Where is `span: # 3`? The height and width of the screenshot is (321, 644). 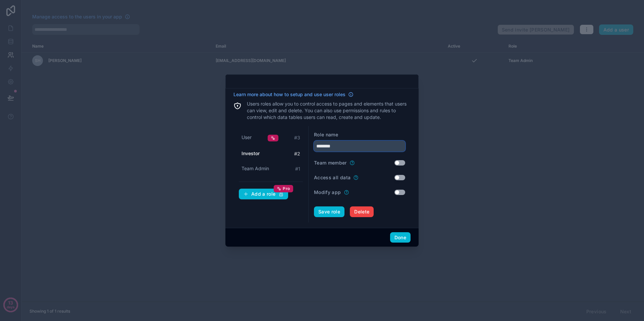 span: # 3 is located at coordinates (297, 137).